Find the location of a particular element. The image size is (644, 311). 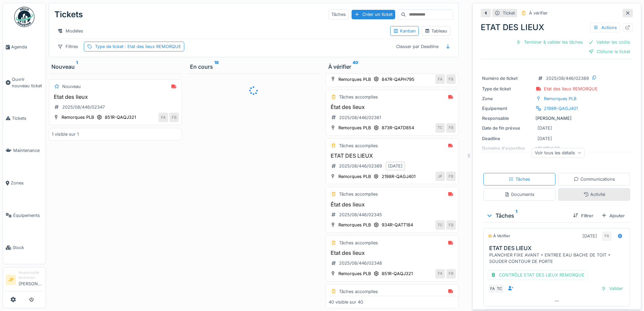

div: CONTRÔLE ETAT DES LIEUX REMORQUE is located at coordinates (537, 274).